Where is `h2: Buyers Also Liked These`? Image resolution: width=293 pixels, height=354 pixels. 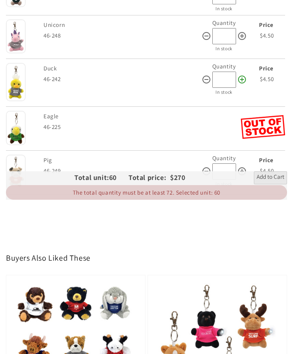 h2: Buyers Also Liked These is located at coordinates (146, 258).